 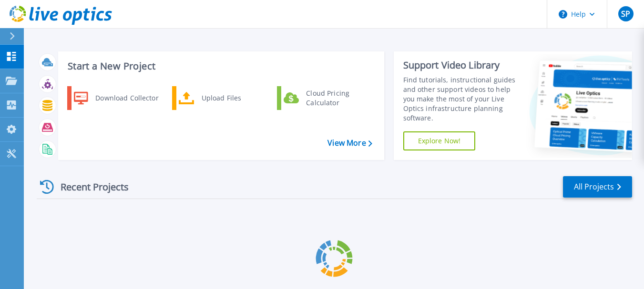 What do you see at coordinates (116, 98) in the screenshot?
I see `a: Download Collector` at bounding box center [116, 98].